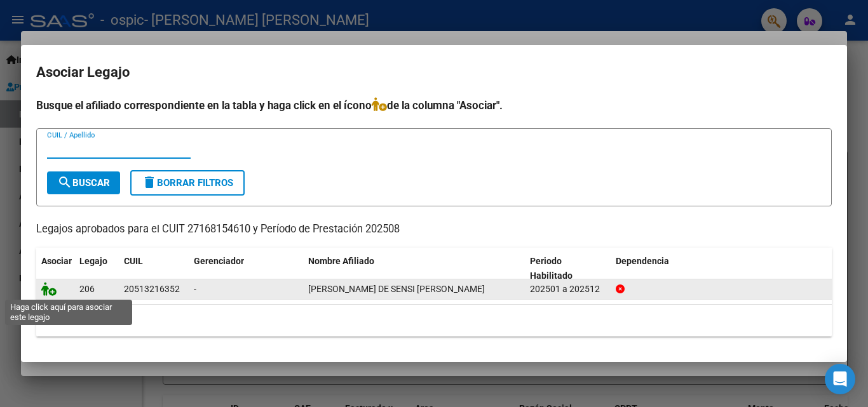 Image resolution: width=868 pixels, height=407 pixels. I want to click on span: Gerenciador, so click(219, 261).